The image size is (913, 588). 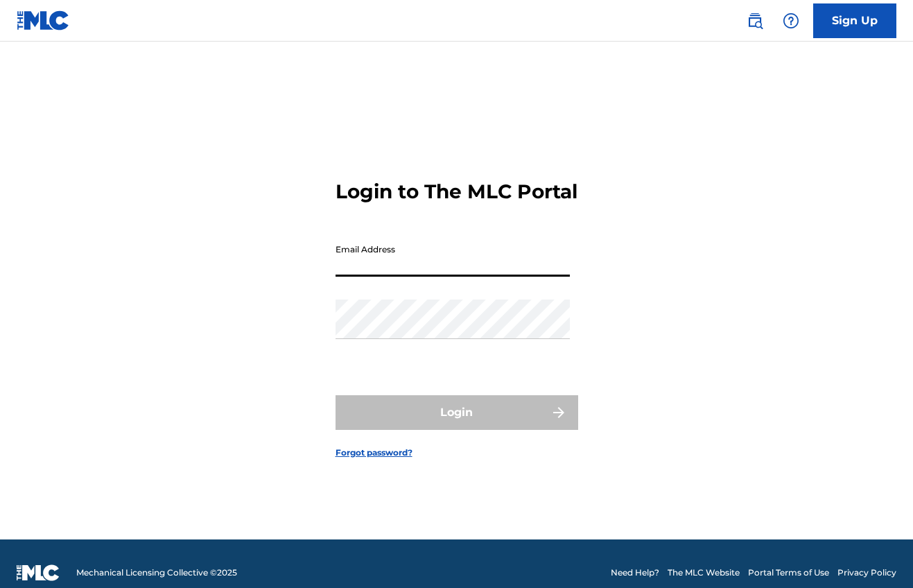 I want to click on img: search, so click(x=755, y=21).